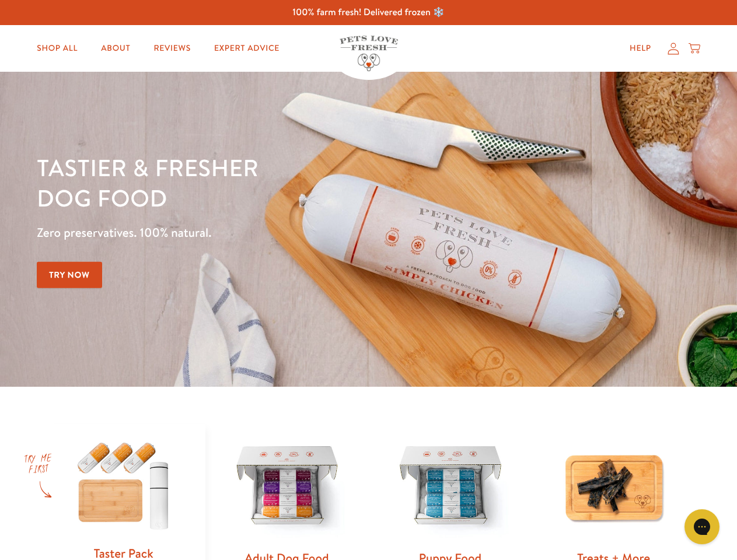 This screenshot has height=560, width=737. What do you see at coordinates (258, 233) in the screenshot?
I see `p: Zero preservatives. 100% natural.` at bounding box center [258, 233].